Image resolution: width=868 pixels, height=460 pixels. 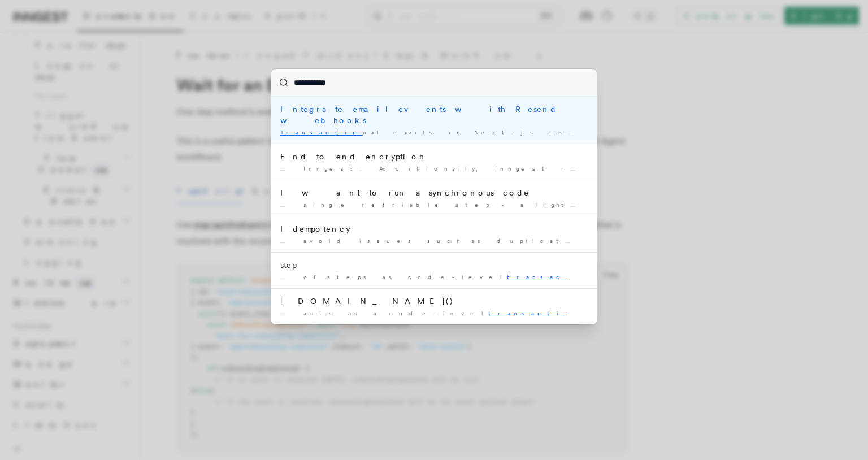 What do you see at coordinates (434, 132) in the screenshot?
I see `div: nal emails in Next.js using Resend and Inngest. Get …` at bounding box center [434, 132].